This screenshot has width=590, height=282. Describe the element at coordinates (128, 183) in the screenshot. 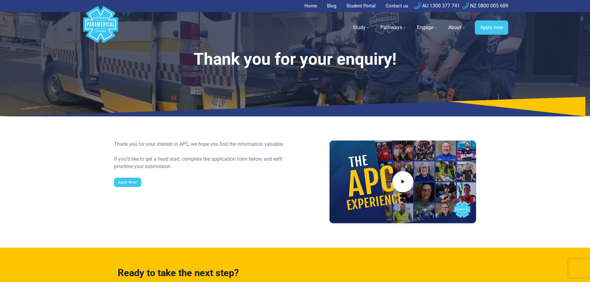

I see `a: Apply Now!` at that location.